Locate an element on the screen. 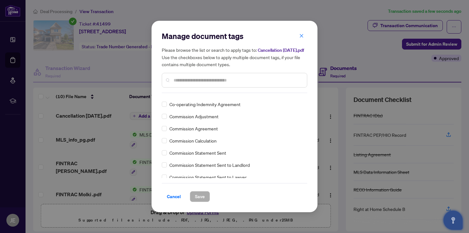  span: close is located at coordinates (302, 36).